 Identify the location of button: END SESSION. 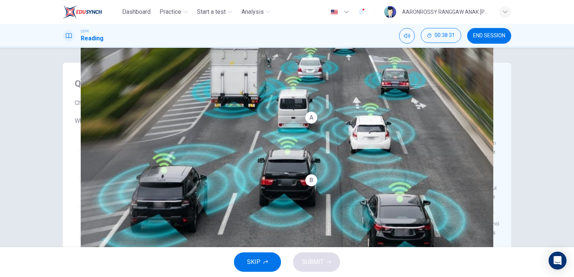
(489, 36).